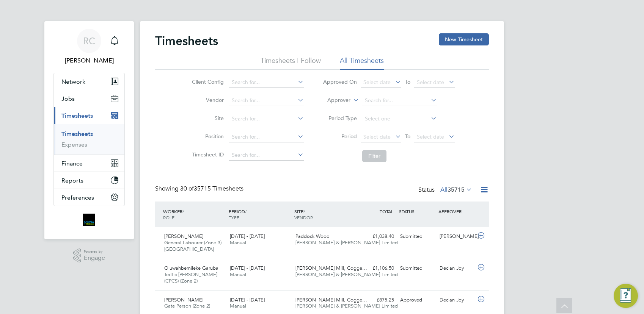  I want to click on div: £1,038.40, so click(377, 237).